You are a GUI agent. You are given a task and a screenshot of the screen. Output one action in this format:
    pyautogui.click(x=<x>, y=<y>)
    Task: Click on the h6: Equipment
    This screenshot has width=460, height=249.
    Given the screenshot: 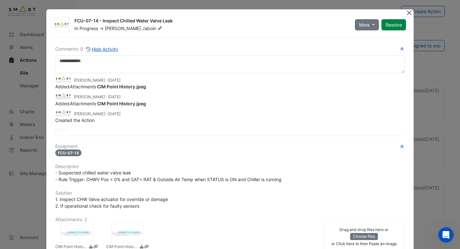 What is the action you would take?
    pyautogui.click(x=230, y=146)
    